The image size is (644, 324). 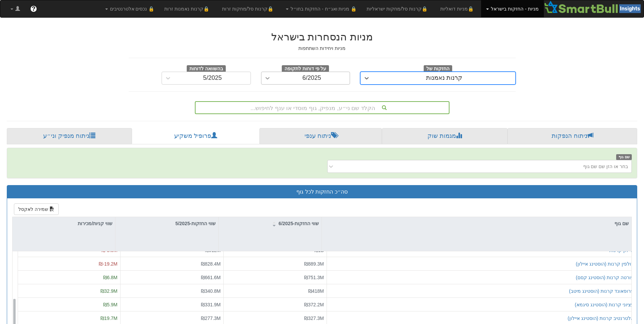 I want to click on h5: מניות ויחידות השתתפות, so click(x=322, y=48).